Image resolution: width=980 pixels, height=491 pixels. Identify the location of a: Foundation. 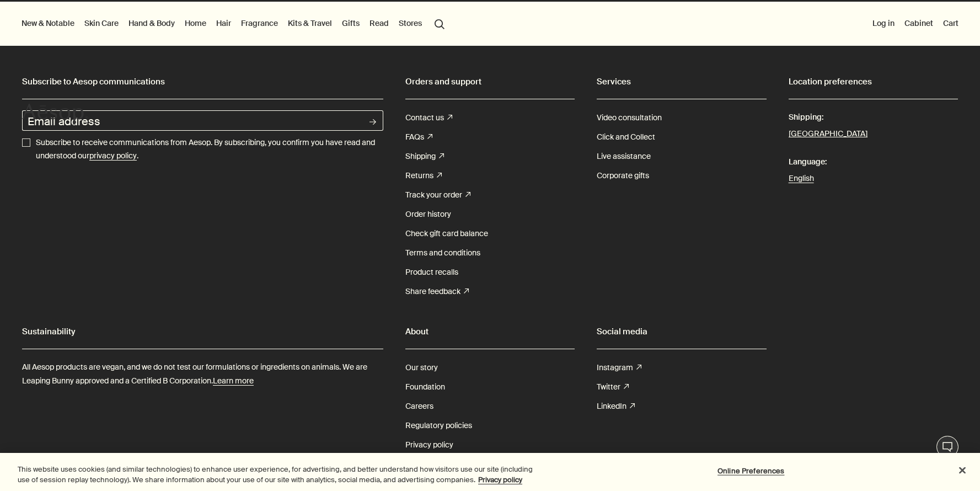
(425, 387).